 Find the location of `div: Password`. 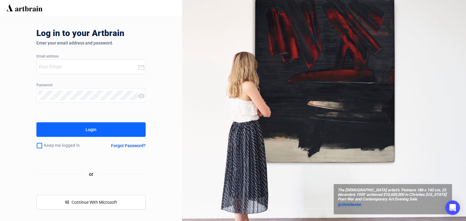

div: Password is located at coordinates (91, 86).